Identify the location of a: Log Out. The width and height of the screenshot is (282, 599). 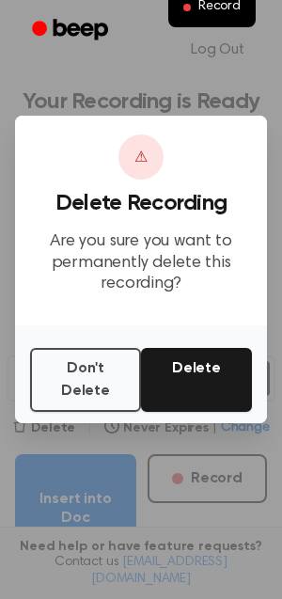
(217, 50).